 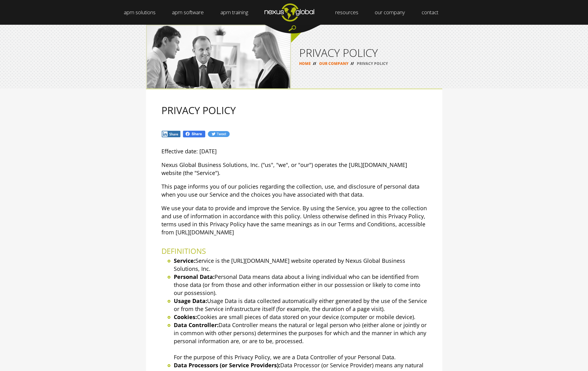 What do you see at coordinates (367, 52) in the screenshot?
I see `h1: PRIVACY POLICY` at bounding box center [367, 52].